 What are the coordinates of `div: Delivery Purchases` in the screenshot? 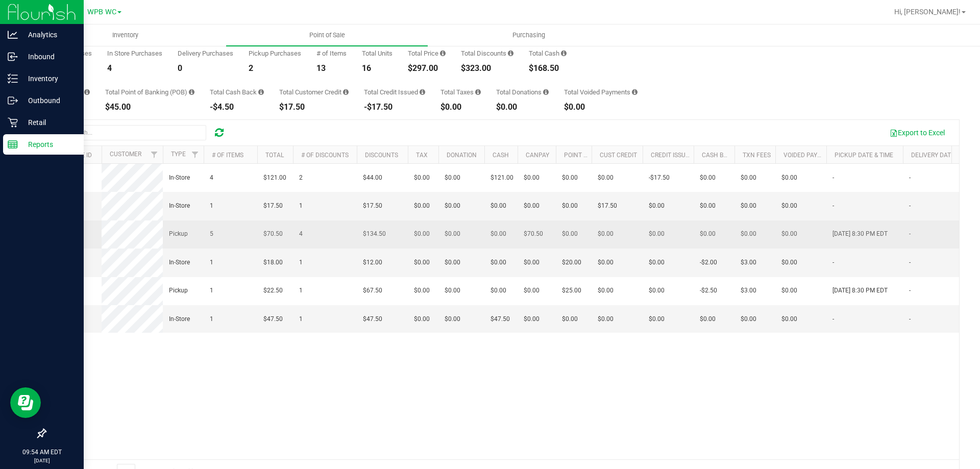 It's located at (205, 53).